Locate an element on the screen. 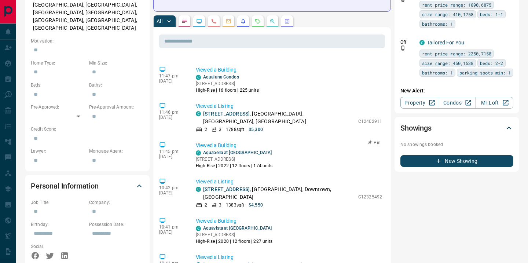  p: 11:46 pm is located at coordinates (172, 112).